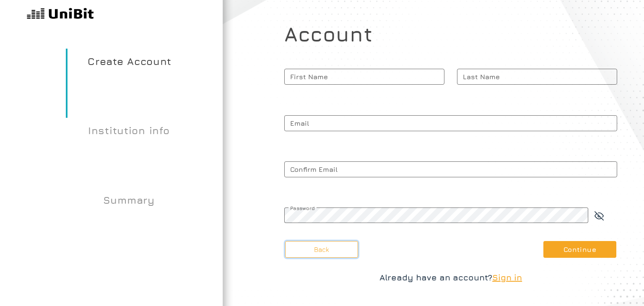 The image size is (644, 306). What do you see at coordinates (450, 169) in the screenshot?
I see `span: Confirm Email` at bounding box center [450, 169].